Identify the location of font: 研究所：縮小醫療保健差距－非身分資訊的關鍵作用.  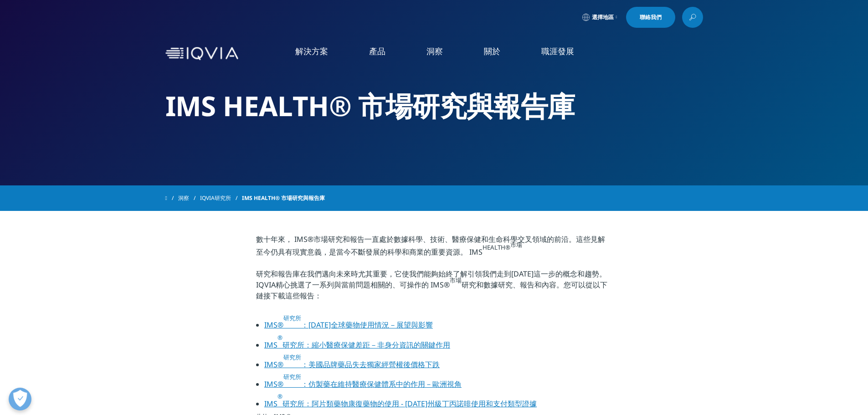
(366, 345).